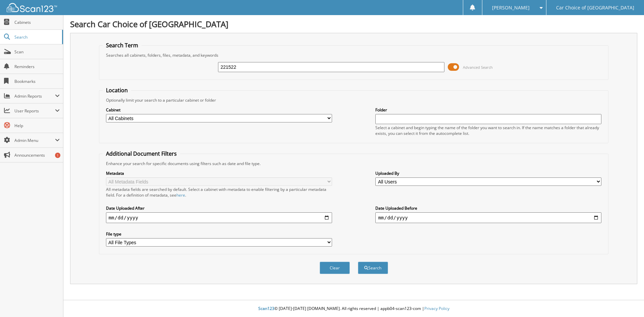 The height and width of the screenshot is (317, 644). What do you see at coordinates (373, 268) in the screenshot?
I see `button: Search` at bounding box center [373, 268].